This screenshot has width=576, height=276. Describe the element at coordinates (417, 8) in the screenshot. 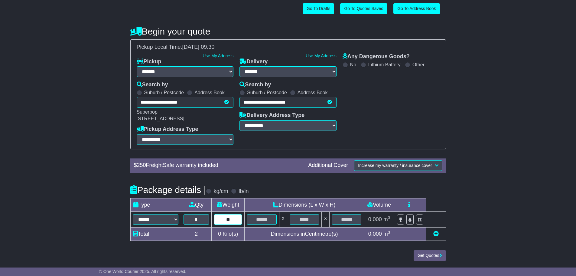

I see `a: Go To Address Book` at that location.